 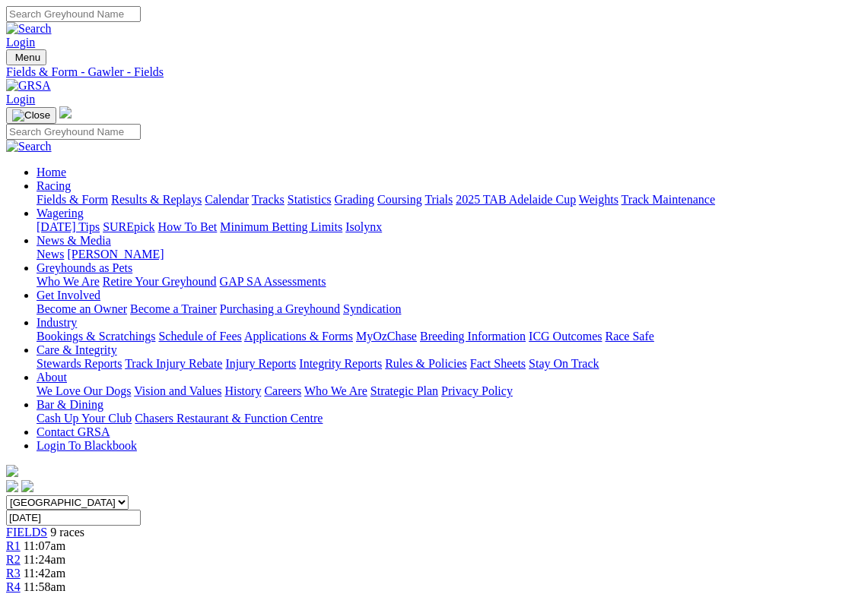 What do you see at coordinates (364, 227) in the screenshot?
I see `a: Isolynx` at bounding box center [364, 227].